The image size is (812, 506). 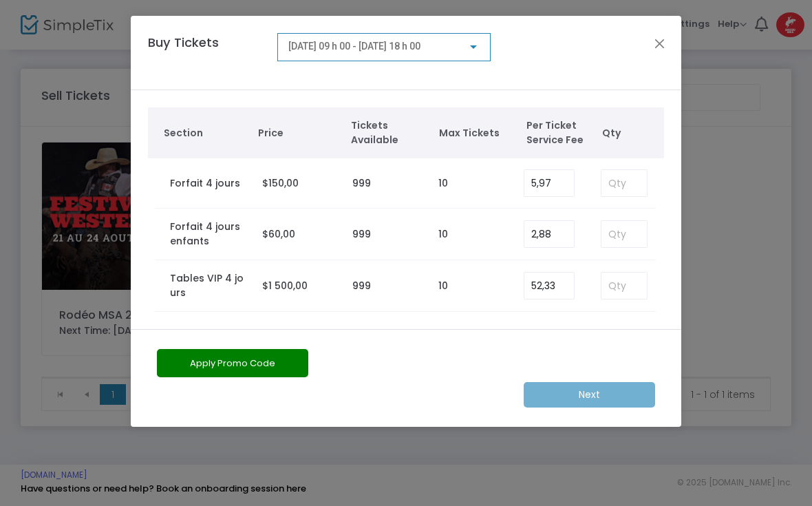 What do you see at coordinates (476, 133) in the screenshot?
I see `span: Max Tickets` at bounding box center [476, 133].